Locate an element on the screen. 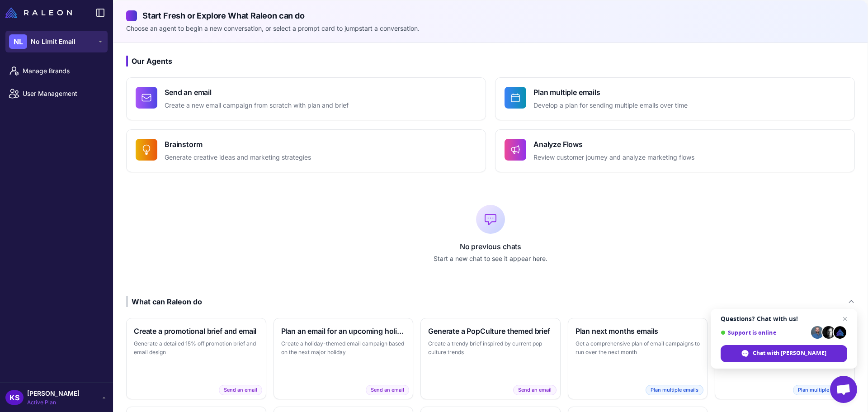 Image resolution: width=868 pixels, height=412 pixels. img: Raleon Logo is located at coordinates (38, 13).